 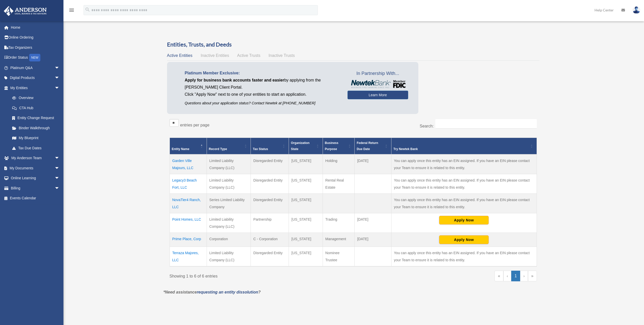 What do you see at coordinates (270, 223) in the screenshot?
I see `td: Partnership` at bounding box center [270, 223].